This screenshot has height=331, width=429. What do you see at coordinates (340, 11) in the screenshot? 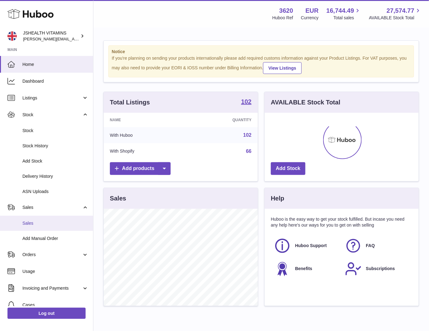
I see `span: 16,744.49` at bounding box center [340, 11].